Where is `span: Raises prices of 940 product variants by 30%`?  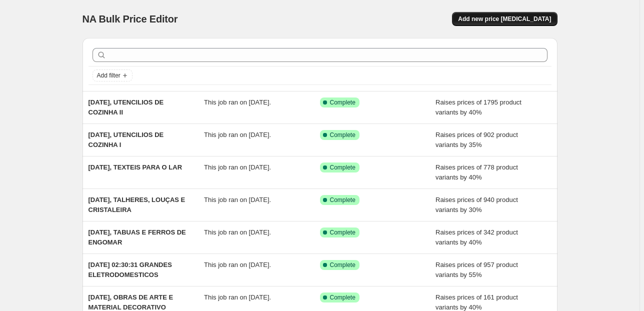 span: Raises prices of 940 product variants by 30% is located at coordinates (477, 204).